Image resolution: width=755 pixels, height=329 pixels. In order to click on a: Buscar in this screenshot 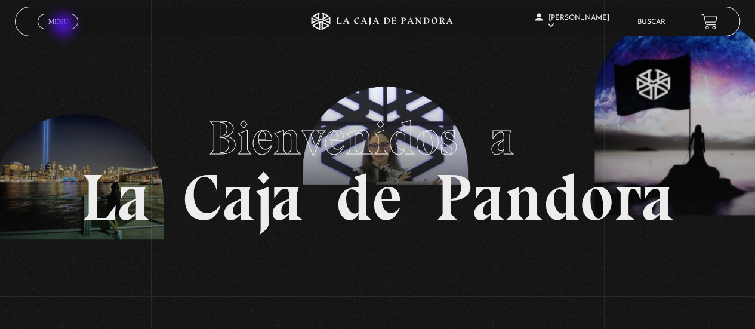, I will do `click(652, 22)`.